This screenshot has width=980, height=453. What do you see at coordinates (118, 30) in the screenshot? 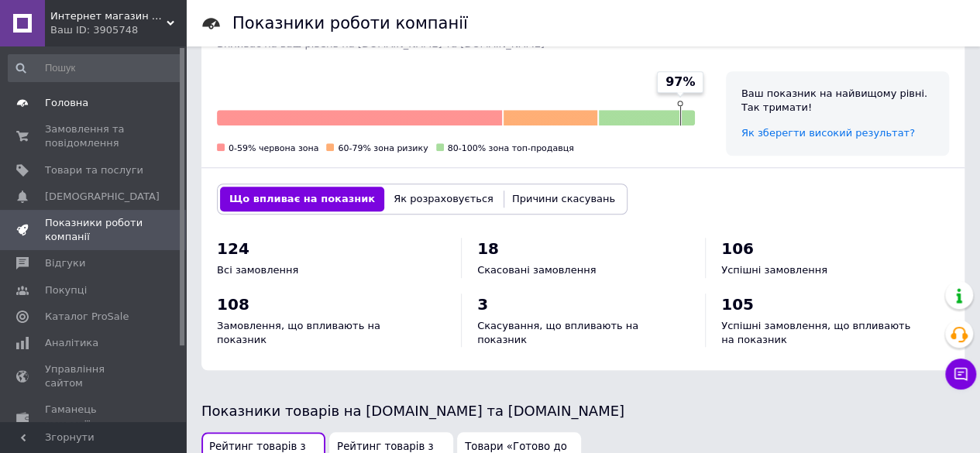
I see `div: Ваш ID: 3905748` at bounding box center [118, 30].